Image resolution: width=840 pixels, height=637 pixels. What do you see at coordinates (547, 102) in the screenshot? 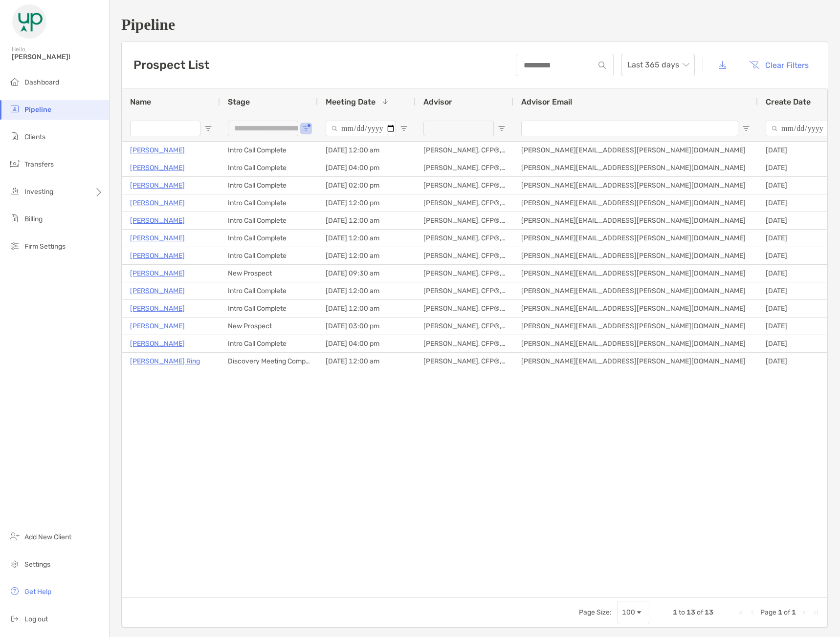
I see `span: Advisor Email` at bounding box center [547, 102].